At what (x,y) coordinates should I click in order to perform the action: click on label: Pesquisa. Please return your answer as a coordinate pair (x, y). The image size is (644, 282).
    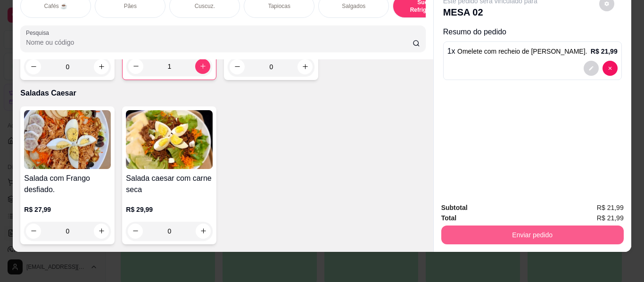
    Looking at the image, I should click on (39, 33).